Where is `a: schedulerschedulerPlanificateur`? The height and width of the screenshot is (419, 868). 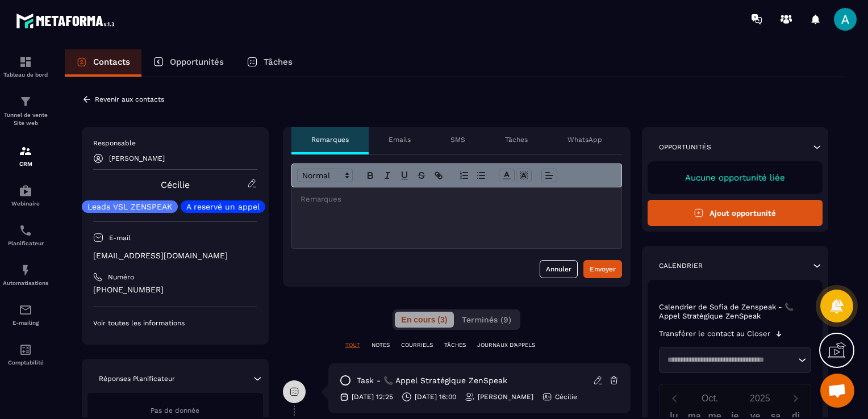 a: schedulerschedulerPlanificateur is located at coordinates (26, 235).